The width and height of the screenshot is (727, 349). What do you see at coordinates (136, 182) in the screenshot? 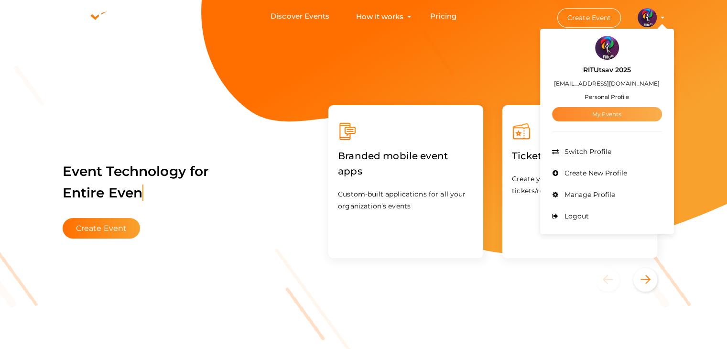
I see `label: Event Technology for` at bounding box center [136, 182].